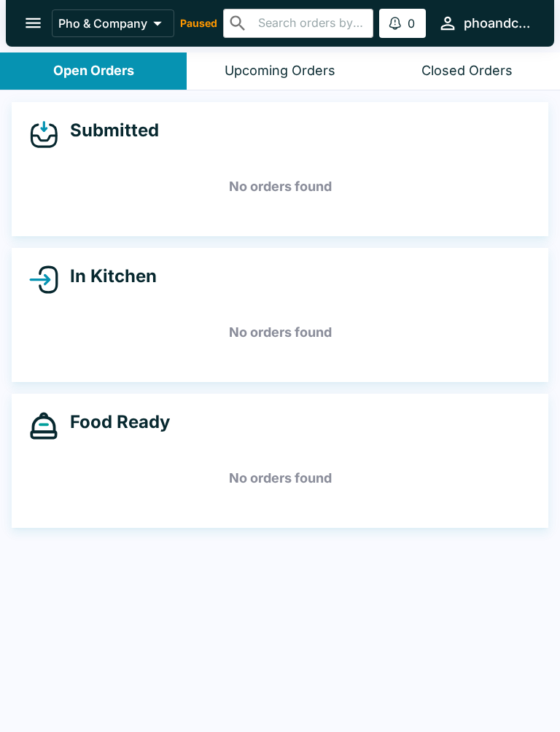 The width and height of the screenshot is (560, 732). Describe the element at coordinates (107, 276) in the screenshot. I see `h4: In Kitchen` at that location.